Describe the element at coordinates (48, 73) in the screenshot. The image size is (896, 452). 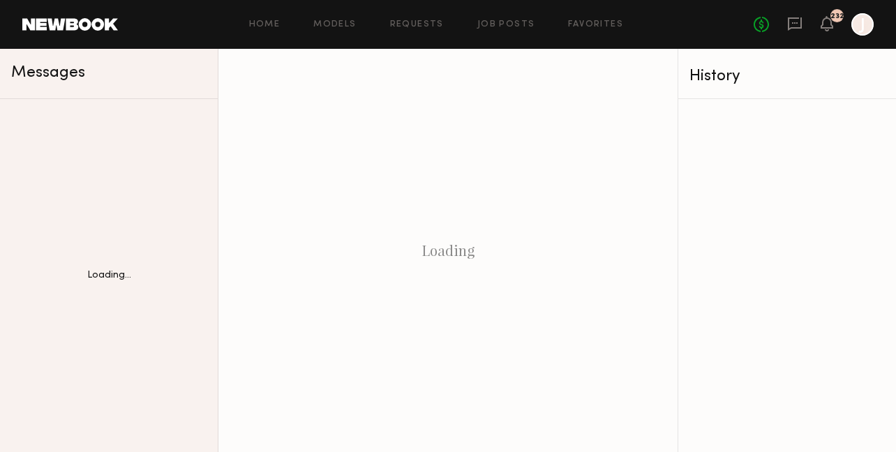
I see `span: Messages` at that location.